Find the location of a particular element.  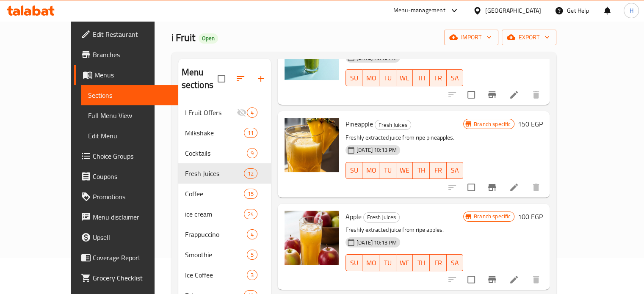

span: Grocery Checklist is located at coordinates (132, 278).